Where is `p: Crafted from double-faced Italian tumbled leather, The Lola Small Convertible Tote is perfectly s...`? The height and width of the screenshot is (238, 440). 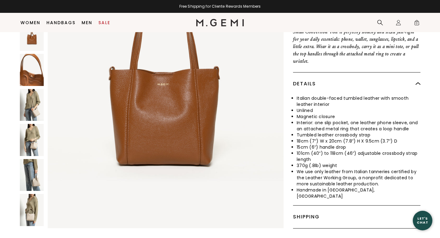
p: Crafted from double-faced Italian tumbled leather, The Lola Small Convertible Tote is perfectly s... is located at coordinates (357, 43).